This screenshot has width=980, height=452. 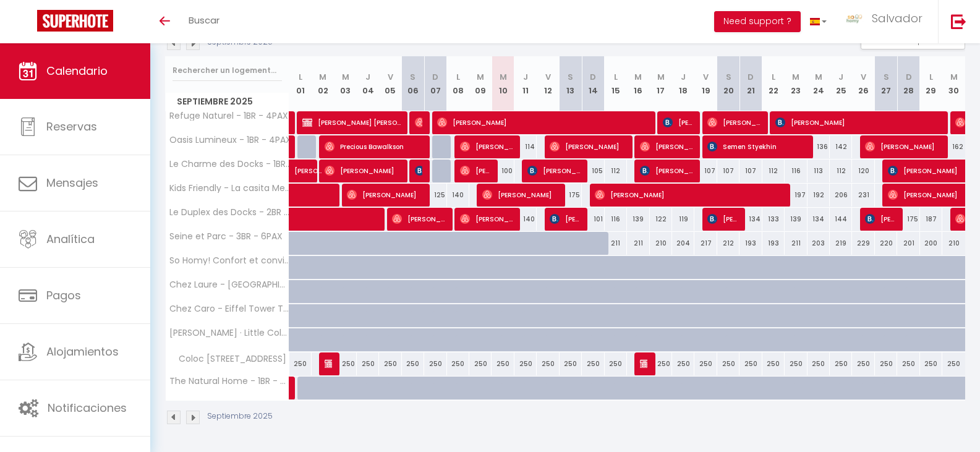 What do you see at coordinates (374, 147) in the screenshot?
I see `span: Precious Bawalkson` at bounding box center [374, 147].